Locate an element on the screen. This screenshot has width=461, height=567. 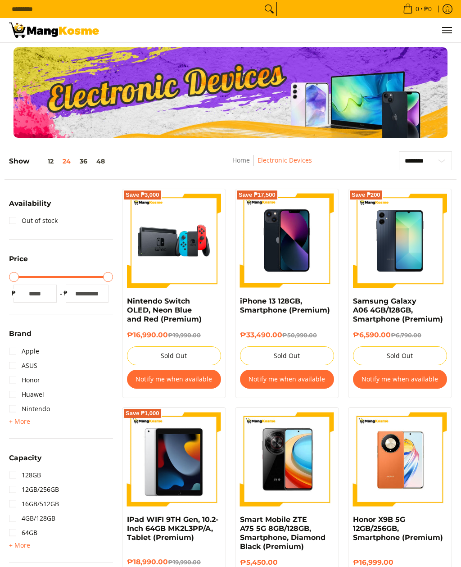
span: Price is located at coordinates (18, 259).